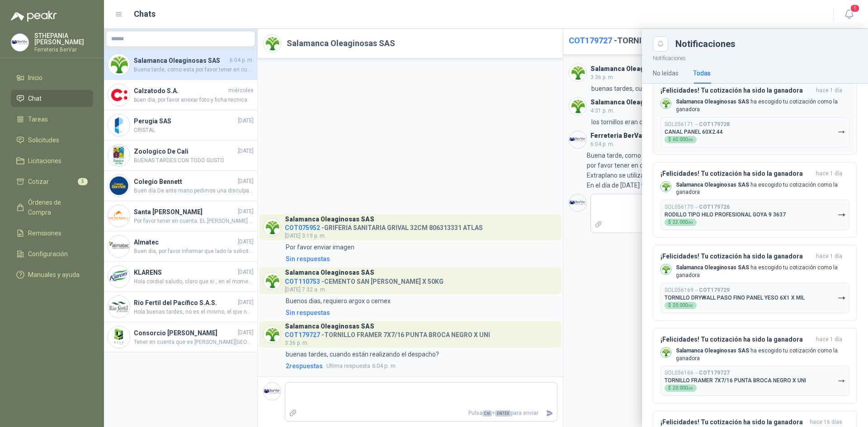 This screenshot has width=868, height=427. I want to click on p: SOL056169 →, so click(697, 290).